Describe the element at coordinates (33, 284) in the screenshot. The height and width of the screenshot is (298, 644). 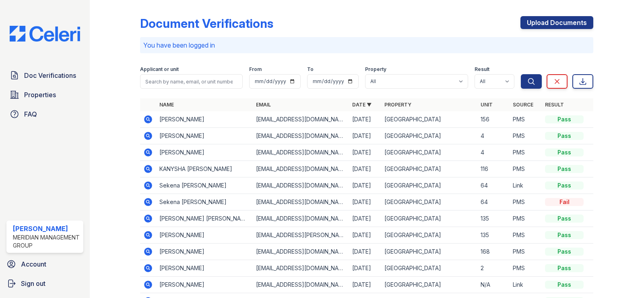
I see `span: Sign out` at that location.